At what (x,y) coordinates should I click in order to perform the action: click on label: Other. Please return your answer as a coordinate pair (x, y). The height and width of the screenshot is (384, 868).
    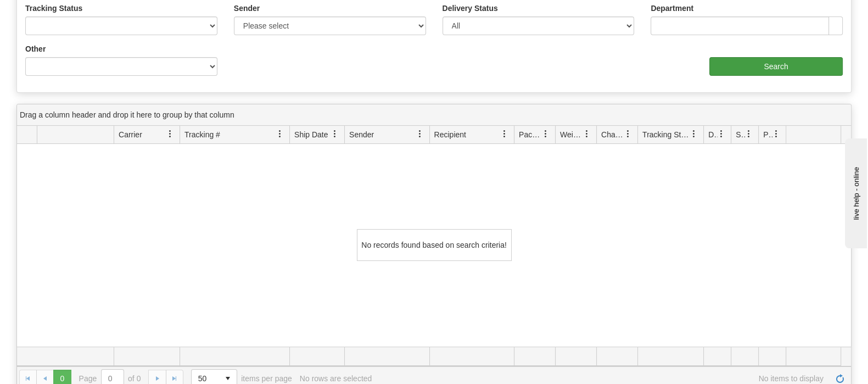
    Looking at the image, I should click on (35, 49).